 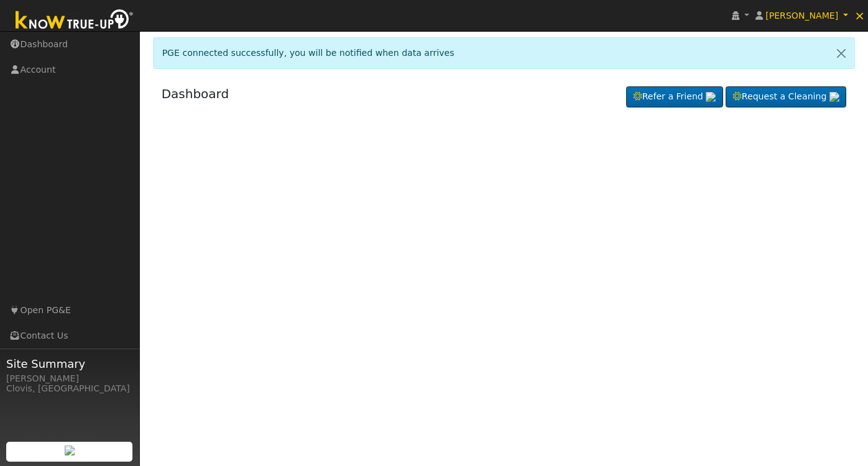 What do you see at coordinates (504, 53) in the screenshot?
I see `div: PGE connected successfully, you will be notified when data arrives` at bounding box center [504, 53].